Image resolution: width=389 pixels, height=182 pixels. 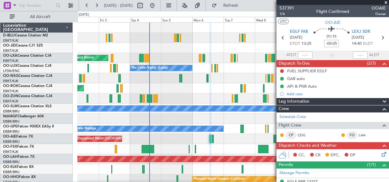 What do you see at coordinates (290, 125) in the screenshot?
I see `span: Flight Crew` at bounding box center [290, 125].